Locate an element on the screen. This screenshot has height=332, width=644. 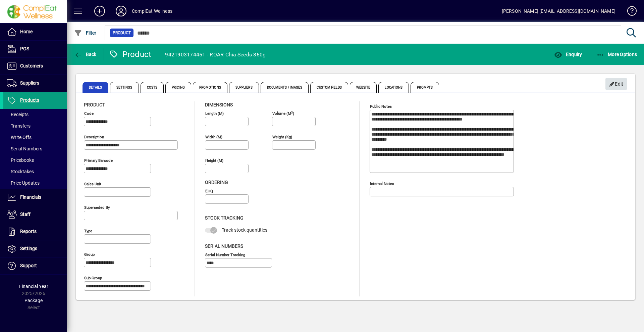
app-page-header-button: Back is located at coordinates (85, 54).